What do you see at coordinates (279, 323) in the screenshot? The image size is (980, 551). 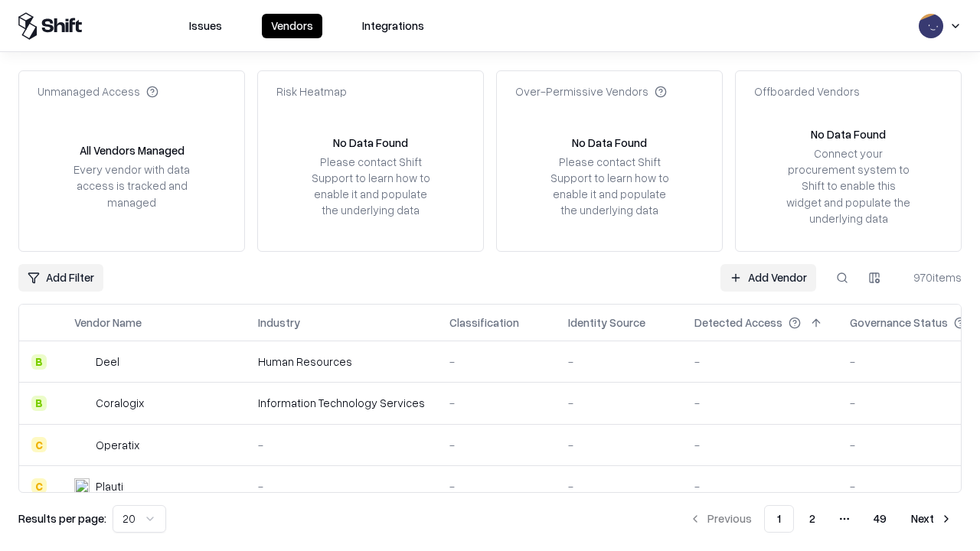 I see `div: Industry` at bounding box center [279, 323].